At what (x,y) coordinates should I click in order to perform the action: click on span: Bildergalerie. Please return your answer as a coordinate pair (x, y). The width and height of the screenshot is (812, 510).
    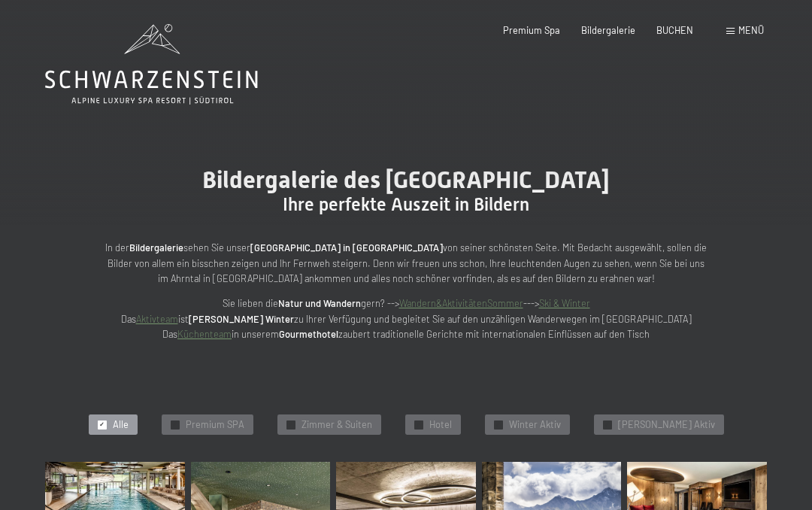
    Looking at the image, I should click on (608, 30).